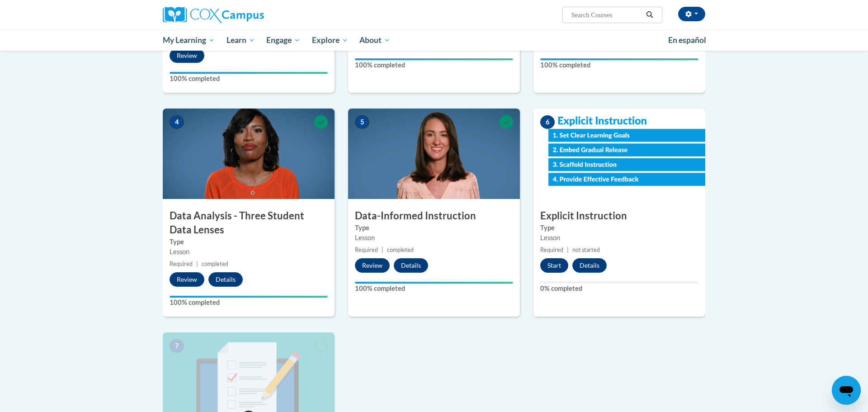  I want to click on label: 0% completed, so click(619, 288).